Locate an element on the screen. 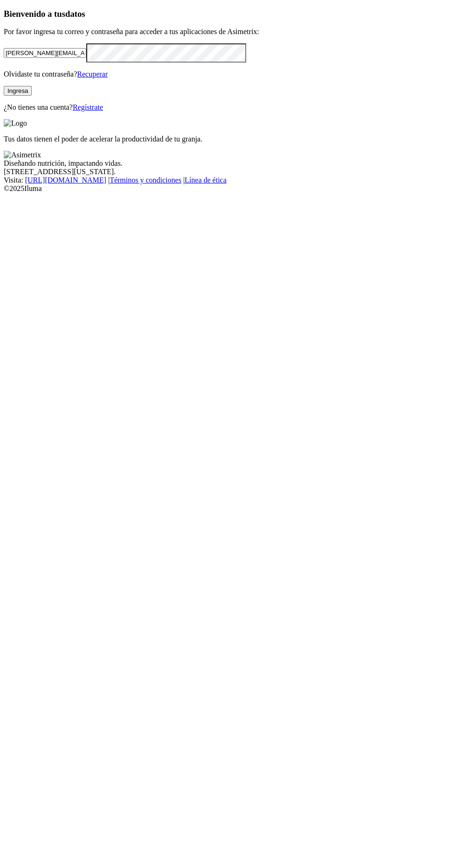 The image size is (457, 868). a: Línea de ética is located at coordinates (206, 180).